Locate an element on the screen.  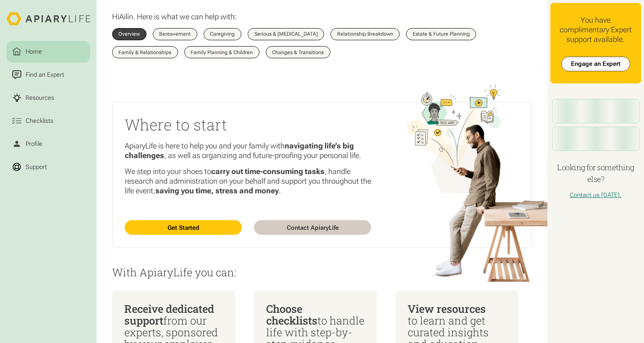
a: Relationship Breakdown is located at coordinates (365, 34).